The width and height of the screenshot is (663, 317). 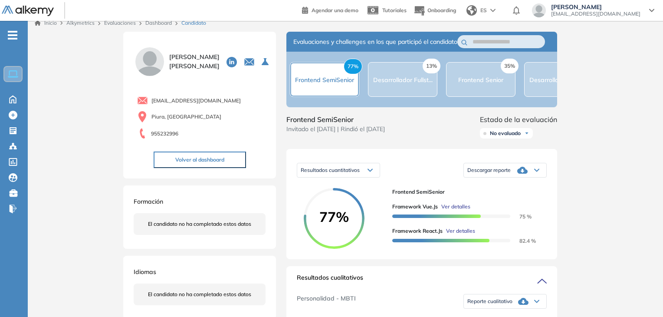 I want to click on span: Idiomas, so click(x=145, y=271).